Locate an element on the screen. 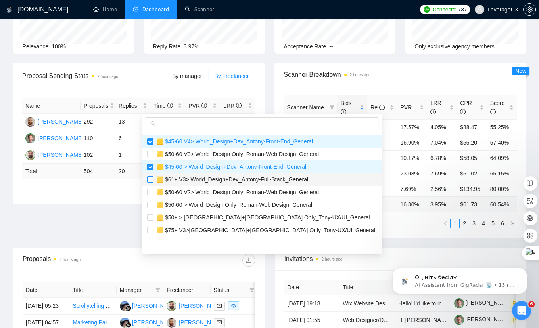 The height and width of the screenshot is (328, 539). th: Replies is located at coordinates (133, 106).